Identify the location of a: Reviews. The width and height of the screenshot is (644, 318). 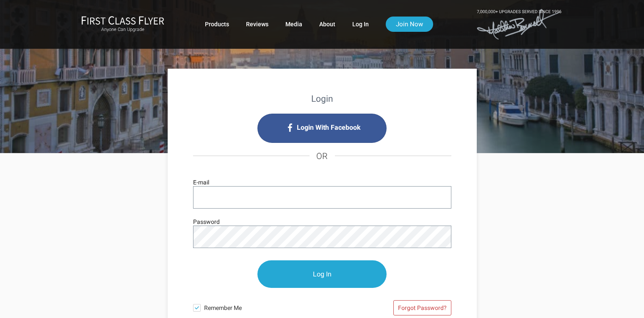
(257, 24).